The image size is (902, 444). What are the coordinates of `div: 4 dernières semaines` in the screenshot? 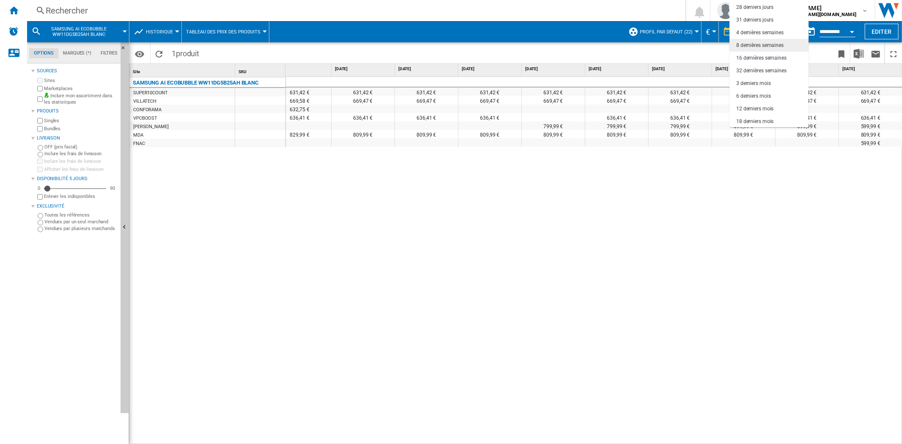 It's located at (760, 33).